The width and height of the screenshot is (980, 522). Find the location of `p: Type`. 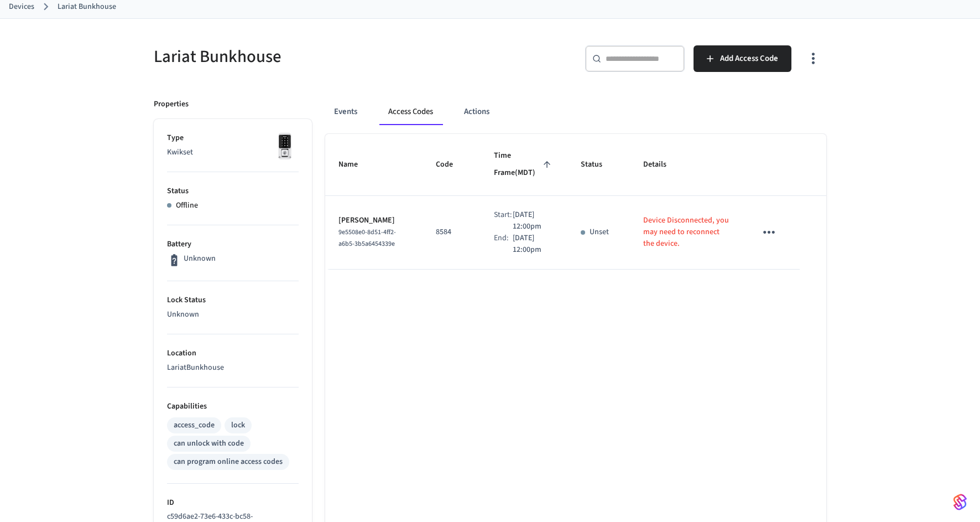

p: Type is located at coordinates (233, 138).